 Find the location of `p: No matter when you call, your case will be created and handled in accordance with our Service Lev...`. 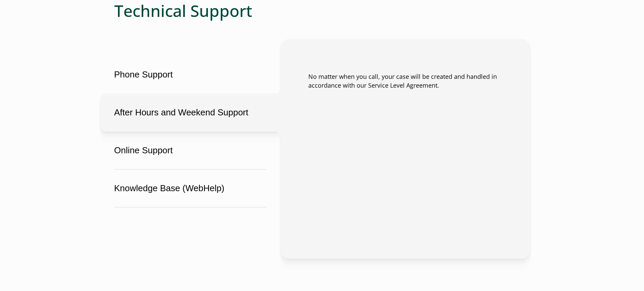

p: No matter when you call, your case will be created and handled in accordance with our Service Lev... is located at coordinates (406, 81).